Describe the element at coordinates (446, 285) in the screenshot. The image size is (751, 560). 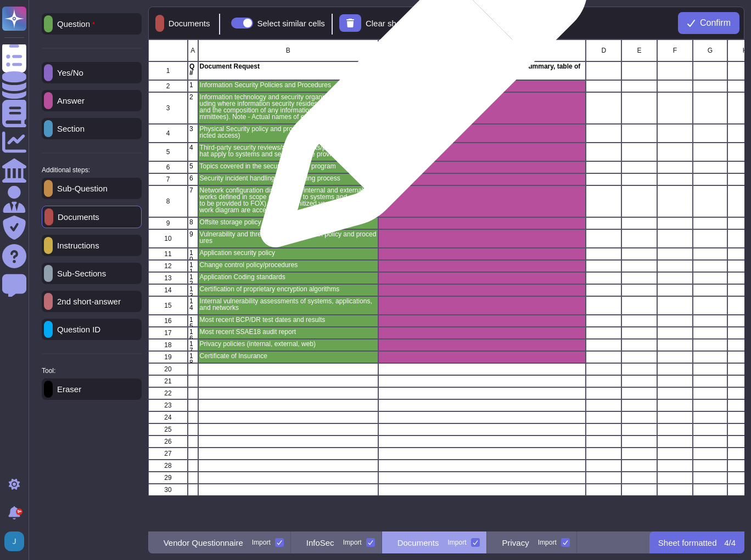
I see `div: grid` at that location.